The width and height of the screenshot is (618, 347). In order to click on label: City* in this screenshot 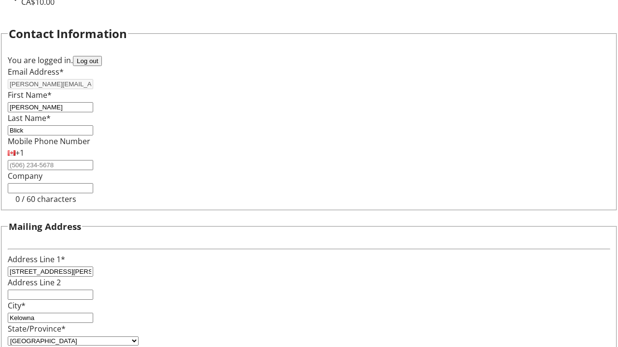, I will do `click(16, 306)`.